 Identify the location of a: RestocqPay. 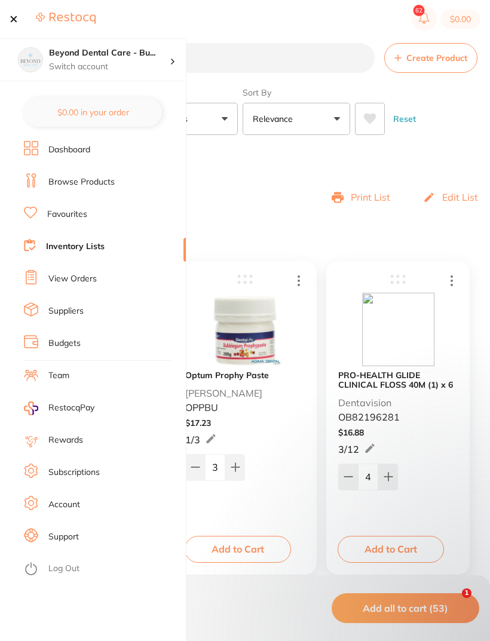
(59, 408).